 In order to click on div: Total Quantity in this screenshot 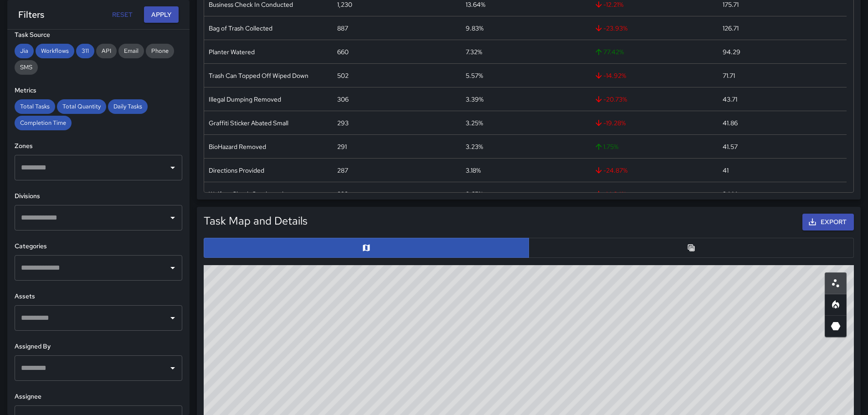, I will do `click(82, 106)`.